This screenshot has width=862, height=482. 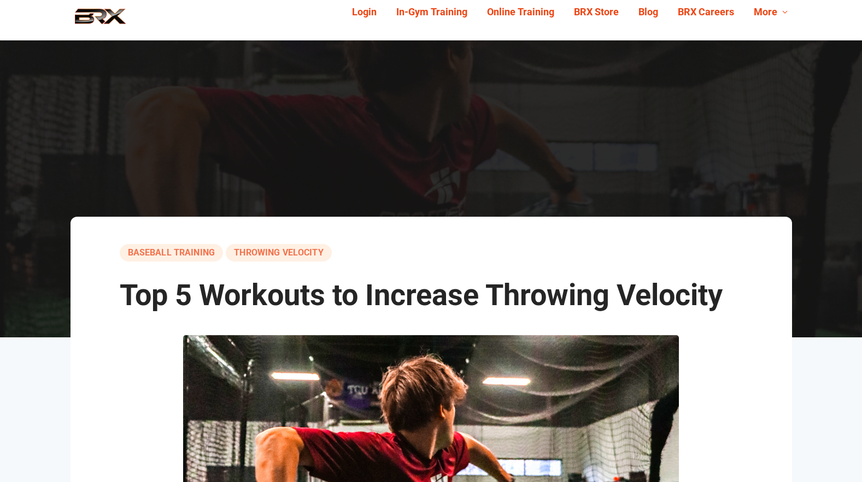 I want to click on a: In-Gym Training, so click(x=432, y=12).